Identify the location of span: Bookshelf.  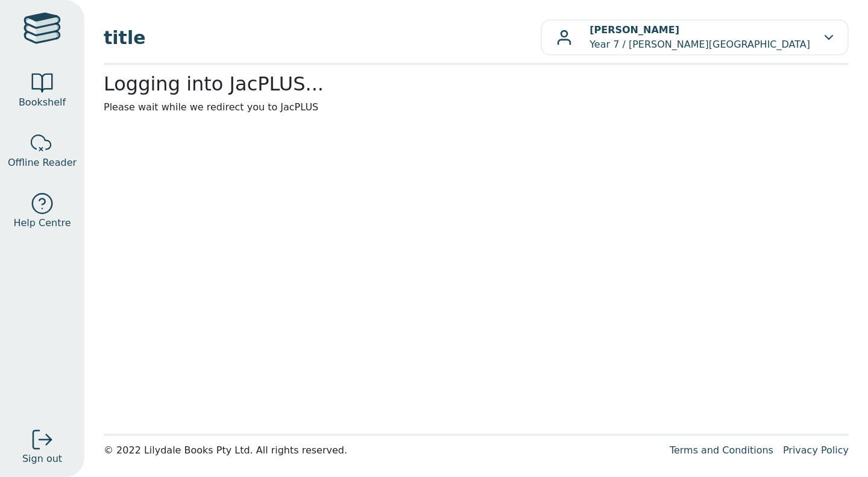
(42, 103).